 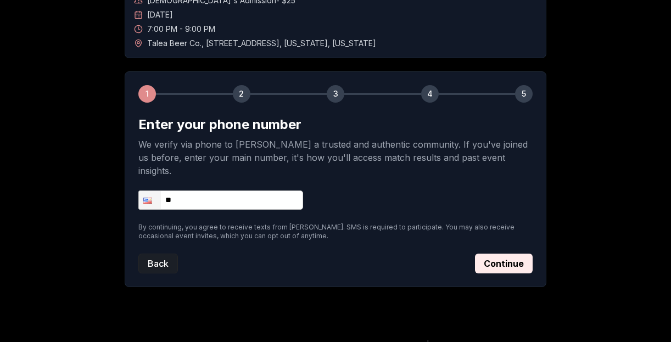 What do you see at coordinates (335, 125) in the screenshot?
I see `h2: Enter your phone number` at bounding box center [335, 125].